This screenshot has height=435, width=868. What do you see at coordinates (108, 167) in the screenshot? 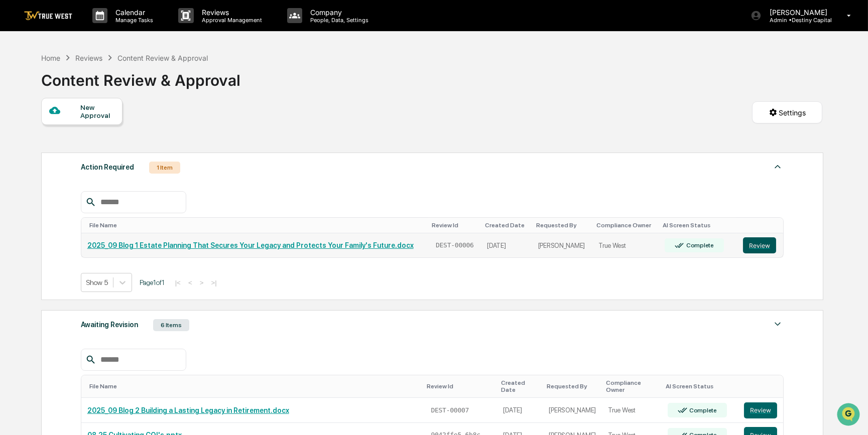
I see `div: Action Required` at bounding box center [108, 167].